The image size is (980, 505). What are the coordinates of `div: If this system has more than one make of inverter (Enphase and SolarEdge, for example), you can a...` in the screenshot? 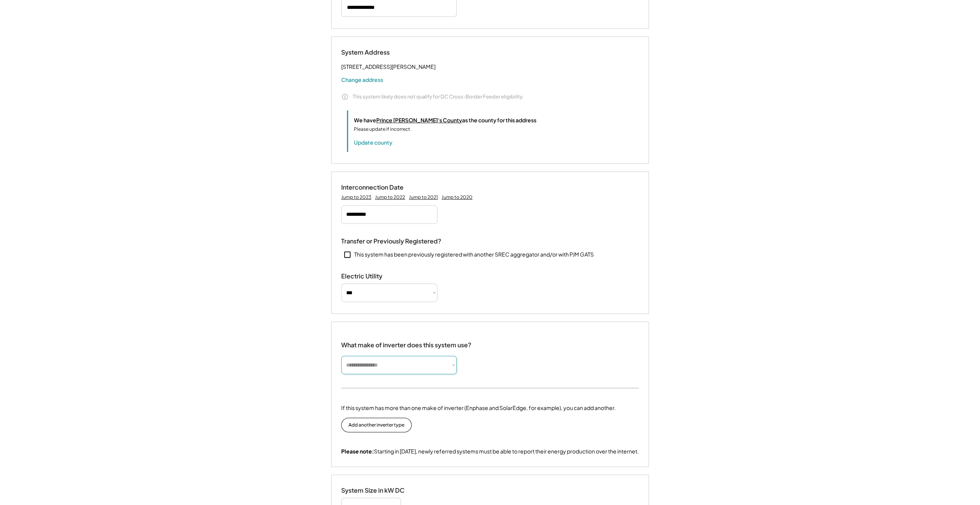 It's located at (478, 408).